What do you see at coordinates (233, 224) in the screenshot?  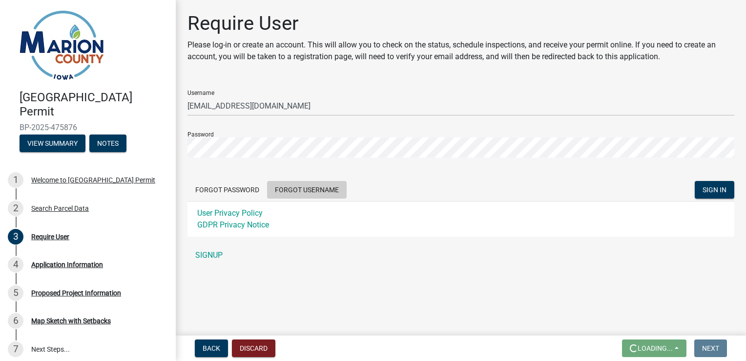 I see `a: GDPR Privacy Notice` at bounding box center [233, 224].